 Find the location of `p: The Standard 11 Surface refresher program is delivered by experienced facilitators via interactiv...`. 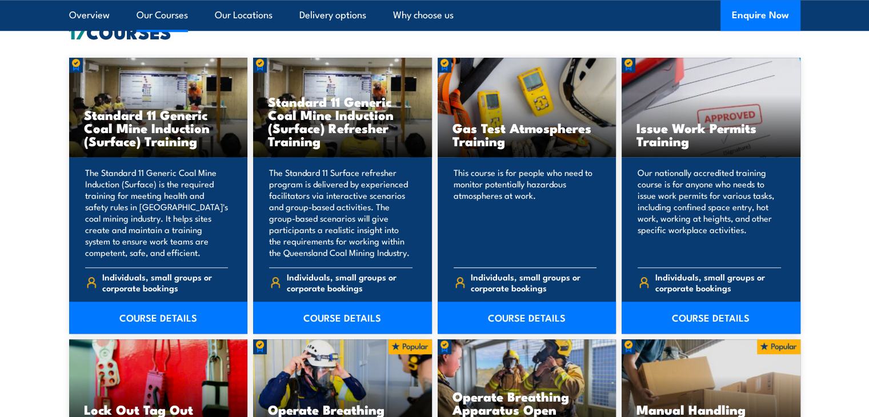

p: The Standard 11 Surface refresher program is delivered by experienced facilitators via interactiv... is located at coordinates (340, 213).